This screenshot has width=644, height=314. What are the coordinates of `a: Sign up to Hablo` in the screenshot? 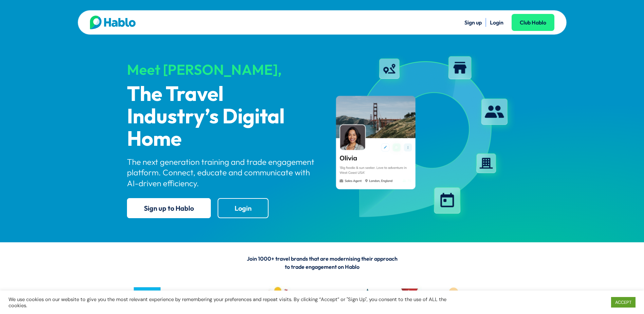 It's located at (169, 208).